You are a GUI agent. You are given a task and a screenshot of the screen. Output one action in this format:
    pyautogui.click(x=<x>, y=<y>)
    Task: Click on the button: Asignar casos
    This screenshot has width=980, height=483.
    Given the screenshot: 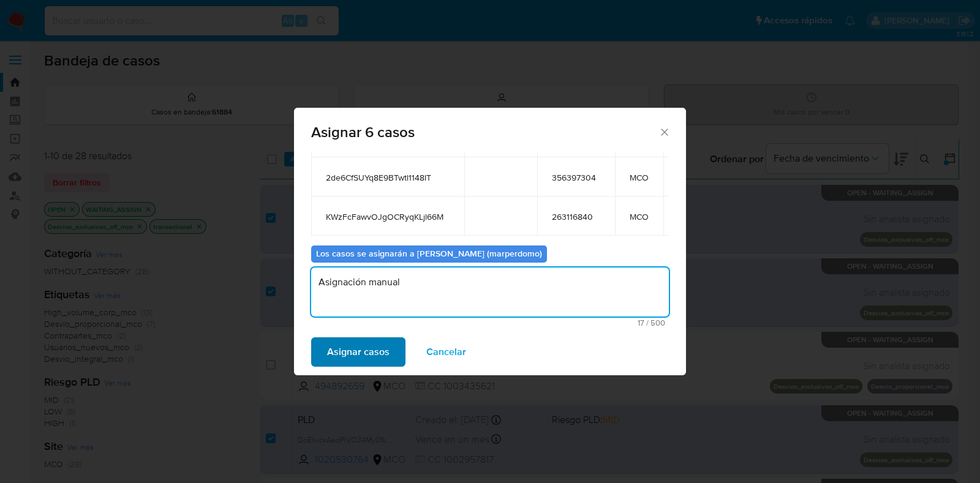 What is the action you would take?
    pyautogui.click(x=358, y=352)
    